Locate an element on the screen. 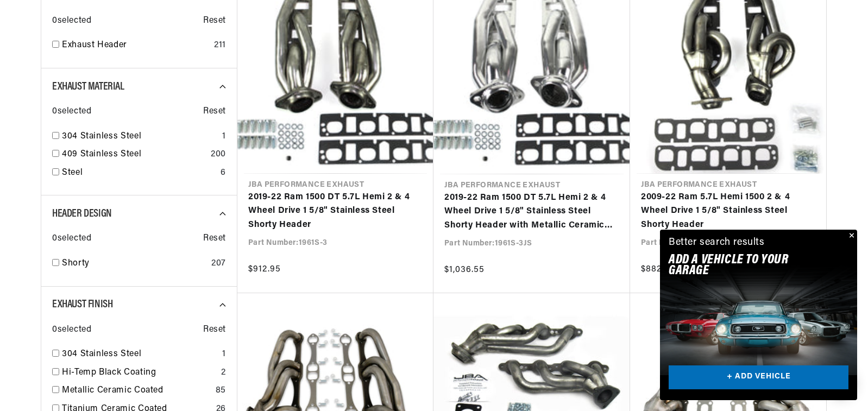  a: Exhaust Header is located at coordinates (136, 46).